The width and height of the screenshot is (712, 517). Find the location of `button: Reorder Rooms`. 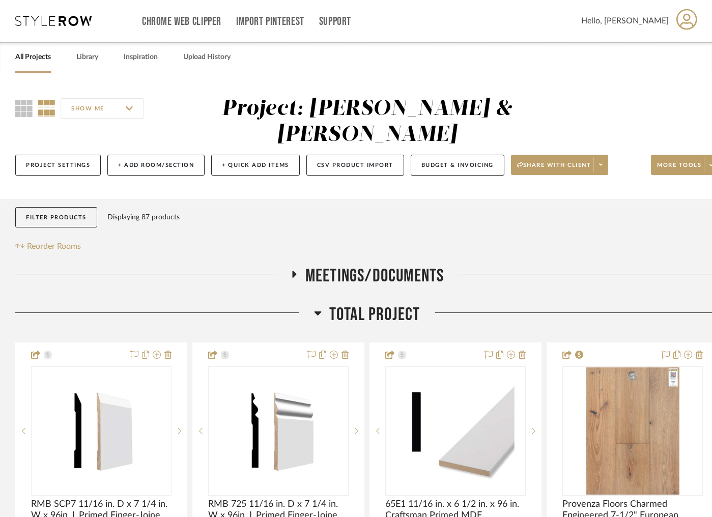

button: Reorder Rooms is located at coordinates (48, 246).